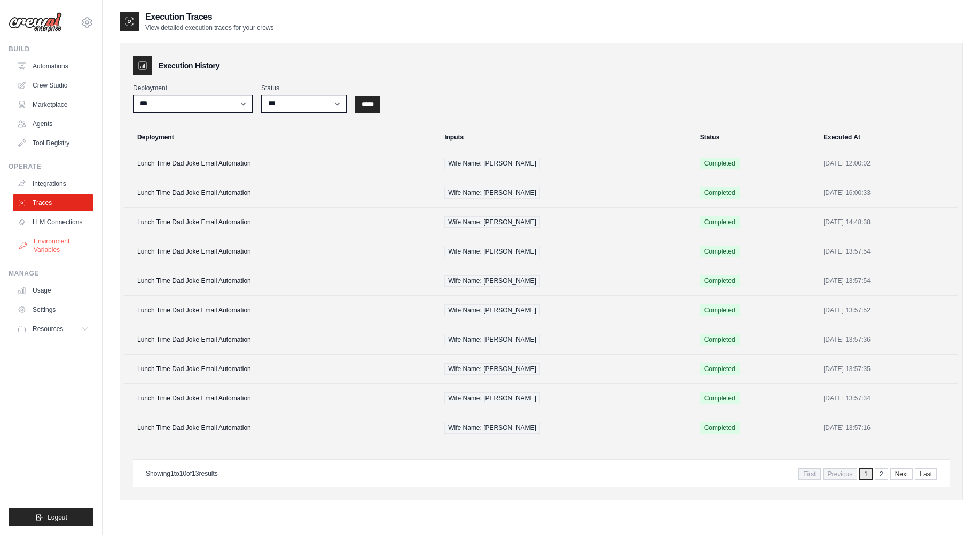 The image size is (980, 535). What do you see at coordinates (53, 203) in the screenshot?
I see `a: Traces` at bounding box center [53, 203].